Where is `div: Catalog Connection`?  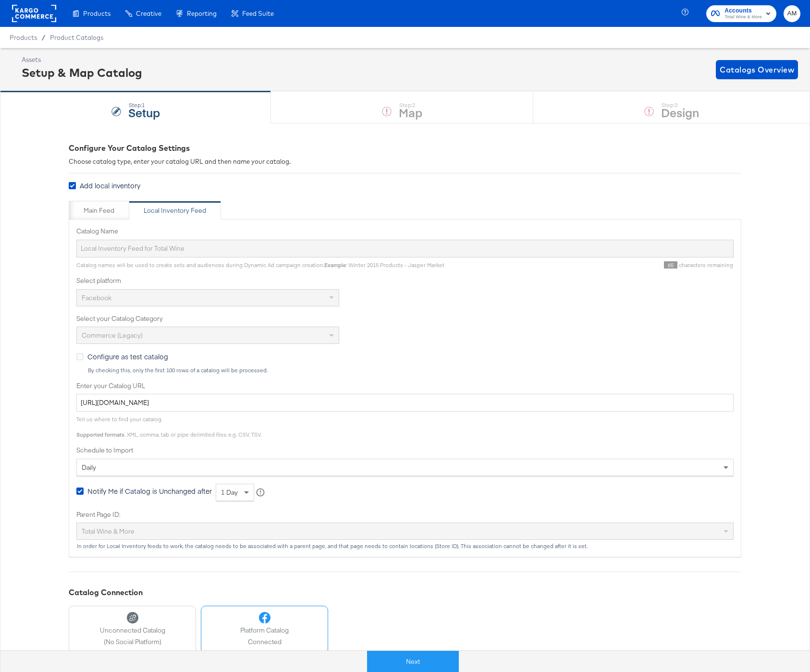
div: Catalog Connection is located at coordinates (405, 593).